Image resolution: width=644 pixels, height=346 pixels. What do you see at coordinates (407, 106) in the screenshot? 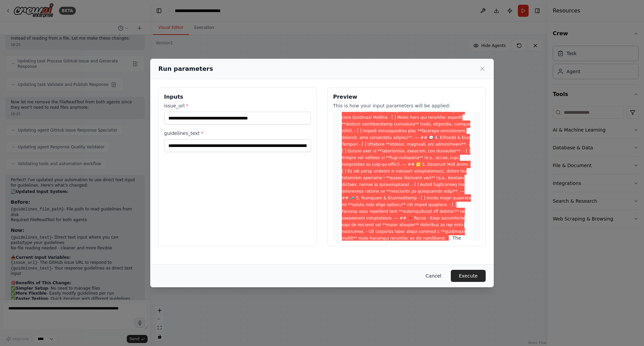
I see `p: This is how your input parameters will be applied:` at bounding box center [407, 106].